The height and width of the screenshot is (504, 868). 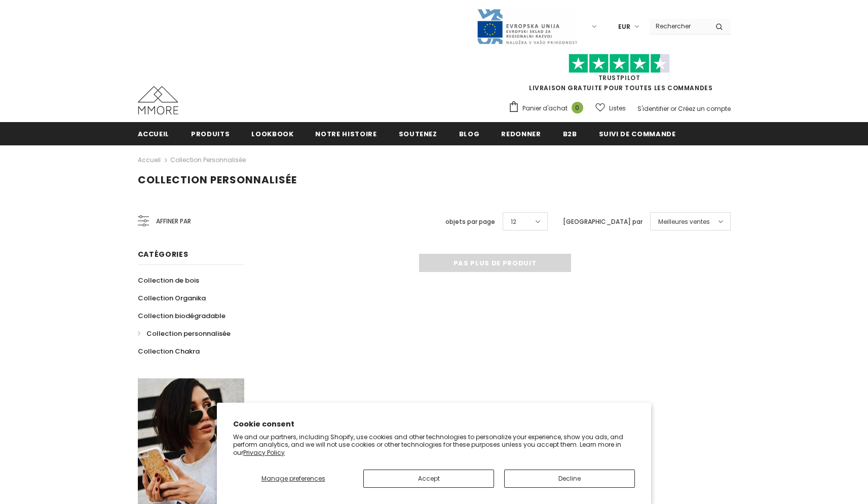 What do you see at coordinates (153, 134) in the screenshot?
I see `span: Accueil` at bounding box center [153, 134].